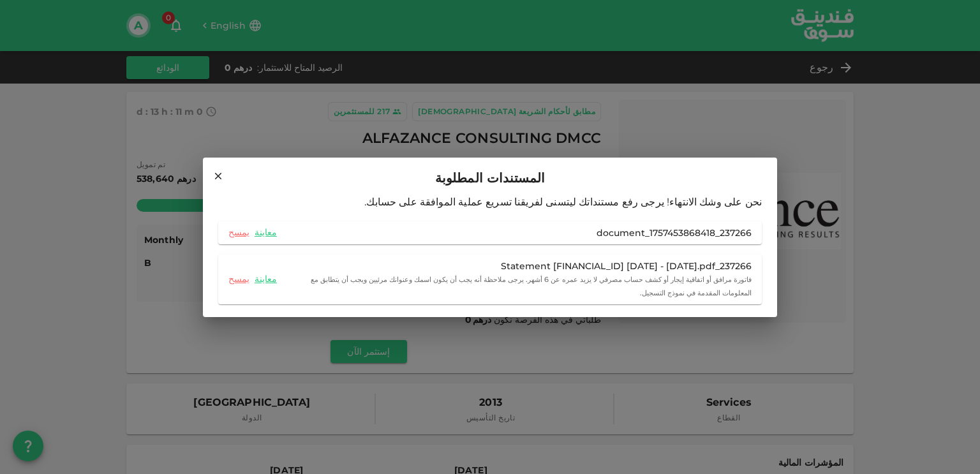 The width and height of the screenshot is (980, 474). Describe the element at coordinates (673, 233) in the screenshot. I see `div: 237266_document_1757453868418` at that location.